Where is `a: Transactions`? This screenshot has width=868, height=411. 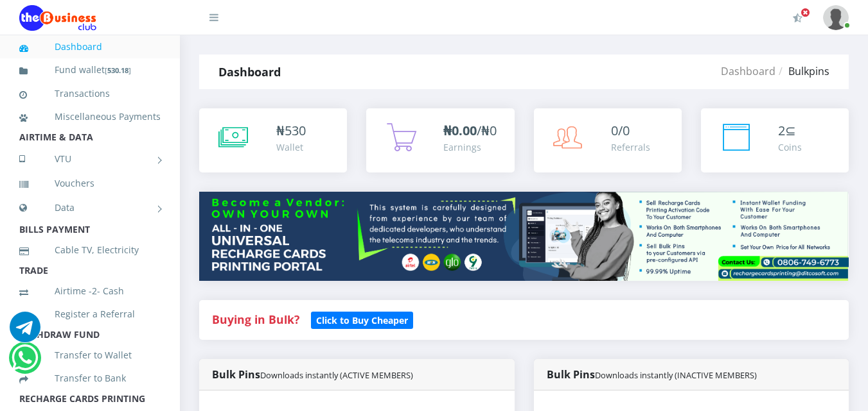
a: Transactions is located at coordinates (90, 94).